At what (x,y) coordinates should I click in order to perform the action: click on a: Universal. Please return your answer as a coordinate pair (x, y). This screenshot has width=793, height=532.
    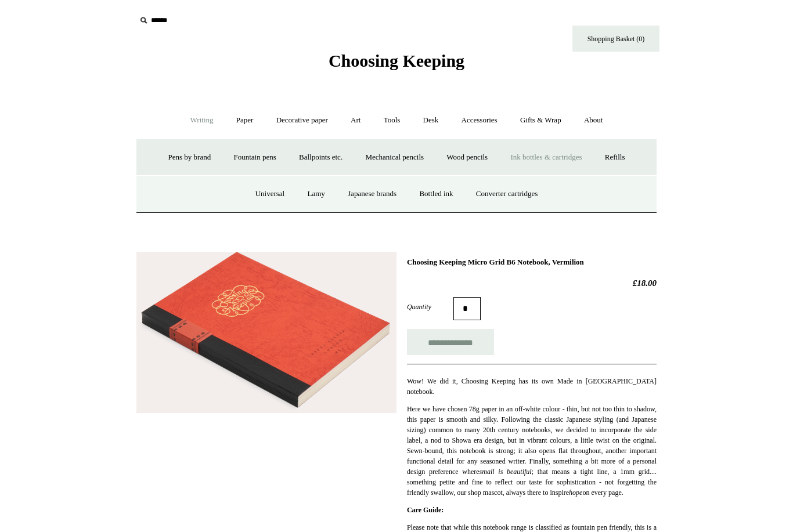
    Looking at the image, I should click on (270, 194).